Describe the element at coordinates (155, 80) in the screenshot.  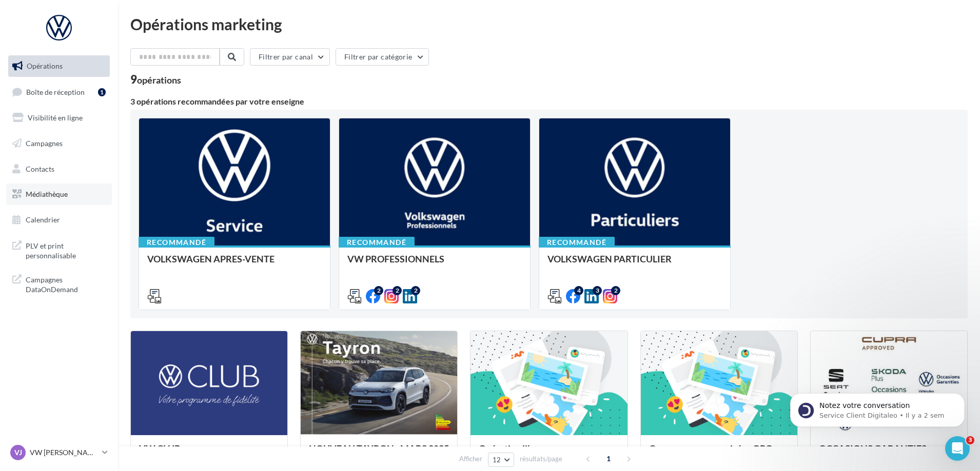
I see `div: 9` at that location.